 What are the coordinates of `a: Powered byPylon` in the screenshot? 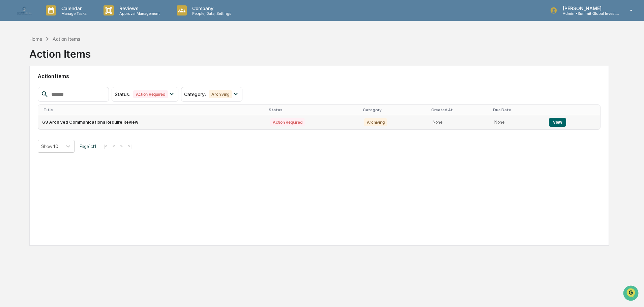 It's located at (64, 117).